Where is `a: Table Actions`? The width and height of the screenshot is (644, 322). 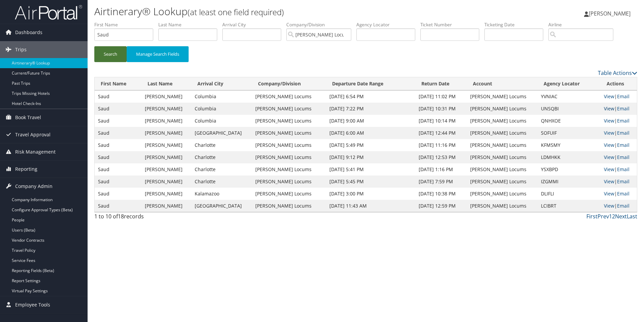
a: Table Actions is located at coordinates (617, 73).